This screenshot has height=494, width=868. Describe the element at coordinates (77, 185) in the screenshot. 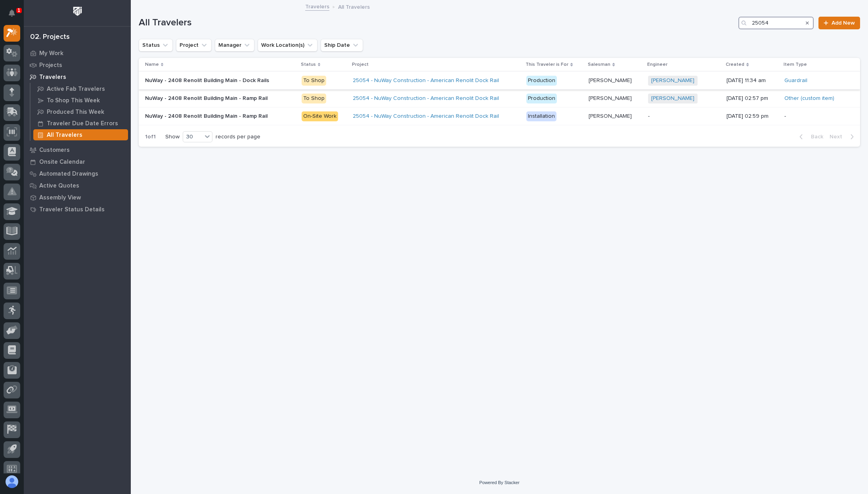

I see `a: Active Quotes` at that location.